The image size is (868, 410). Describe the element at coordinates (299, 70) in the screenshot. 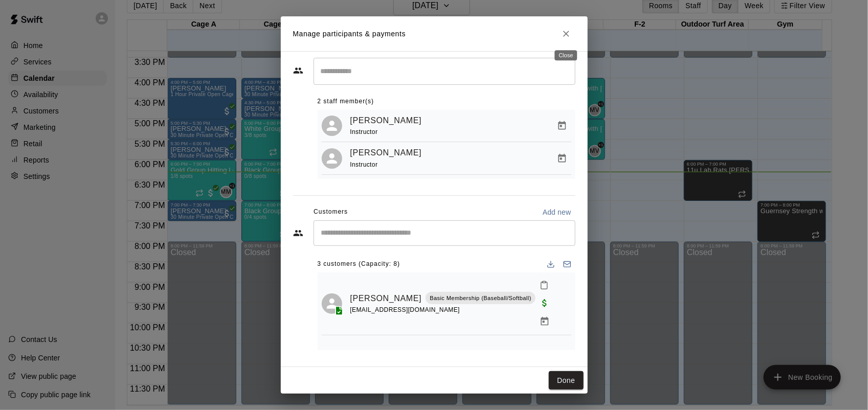

I see `svg: Staff` at that location.